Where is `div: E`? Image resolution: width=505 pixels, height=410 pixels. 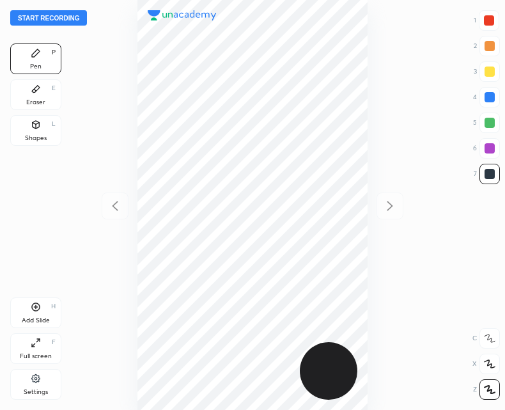 div: E is located at coordinates (54, 88).